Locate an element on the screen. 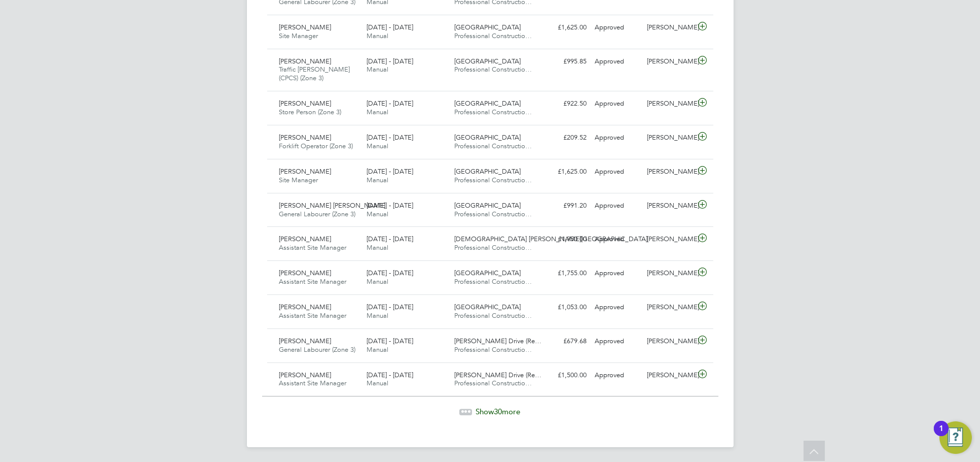  div: £995.85 is located at coordinates (564, 62).